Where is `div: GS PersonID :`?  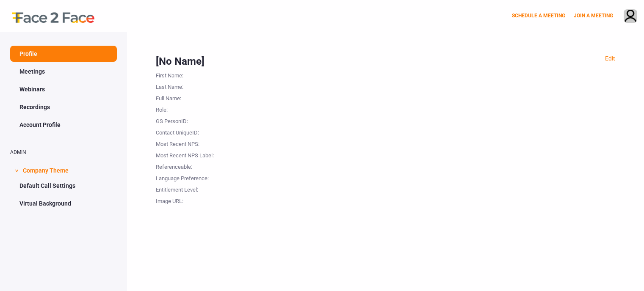
div: GS PersonID : is located at coordinates (198, 120).